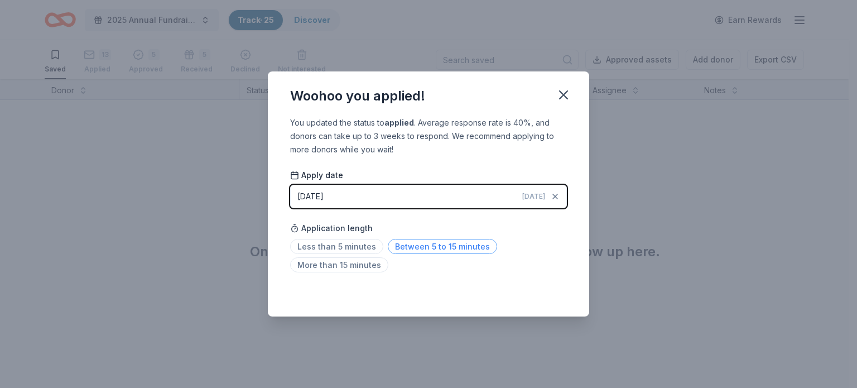  What do you see at coordinates (443, 246) in the screenshot?
I see `span: Between 5 to 15 minutes` at bounding box center [443, 246].